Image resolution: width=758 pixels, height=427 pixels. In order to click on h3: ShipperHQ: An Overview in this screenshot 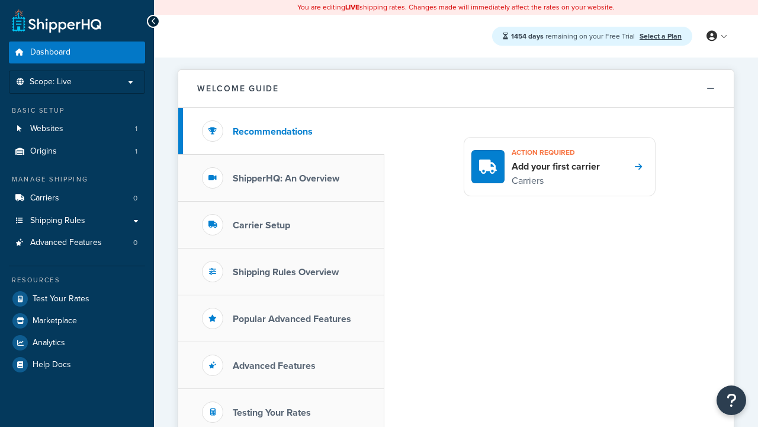, I will do `click(286, 178)`.